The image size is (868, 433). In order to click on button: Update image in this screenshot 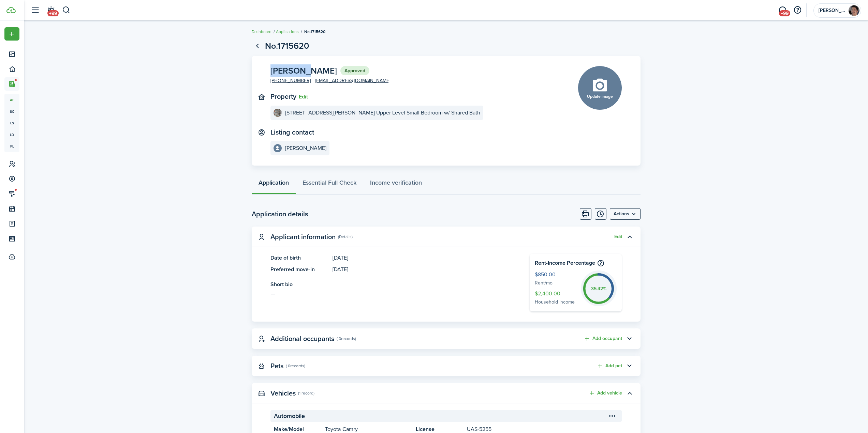, I will do `click(600, 88)`.